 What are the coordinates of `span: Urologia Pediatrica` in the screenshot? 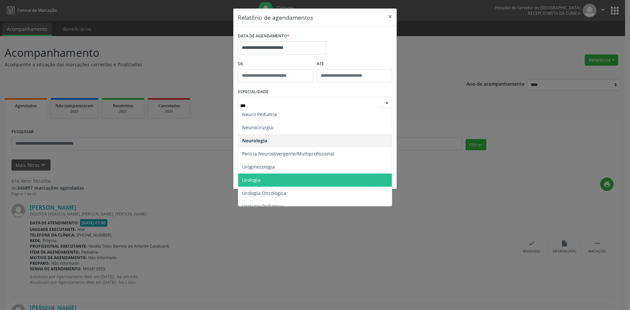 It's located at (263, 206).